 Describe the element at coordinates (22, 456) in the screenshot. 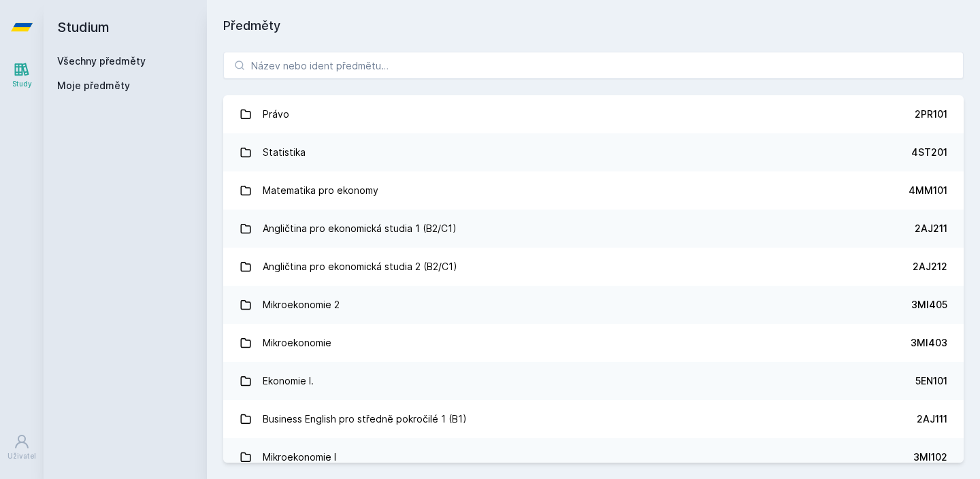

I see `div: Uživatel` at that location.